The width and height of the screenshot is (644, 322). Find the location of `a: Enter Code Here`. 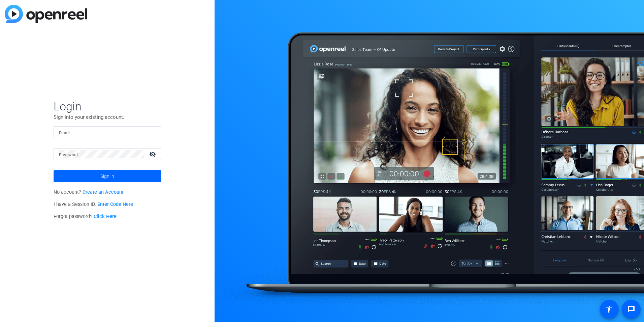

a: Enter Code Here is located at coordinates (115, 204).